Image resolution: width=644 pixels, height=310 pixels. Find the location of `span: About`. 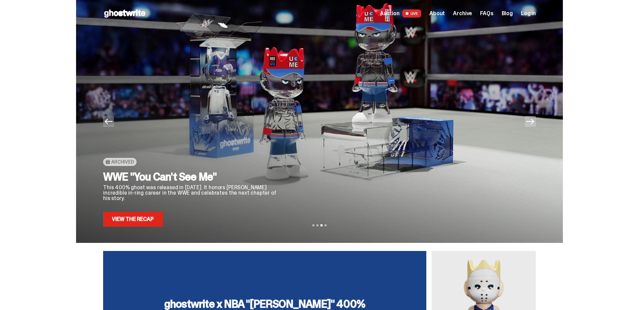

span: About is located at coordinates (437, 13).